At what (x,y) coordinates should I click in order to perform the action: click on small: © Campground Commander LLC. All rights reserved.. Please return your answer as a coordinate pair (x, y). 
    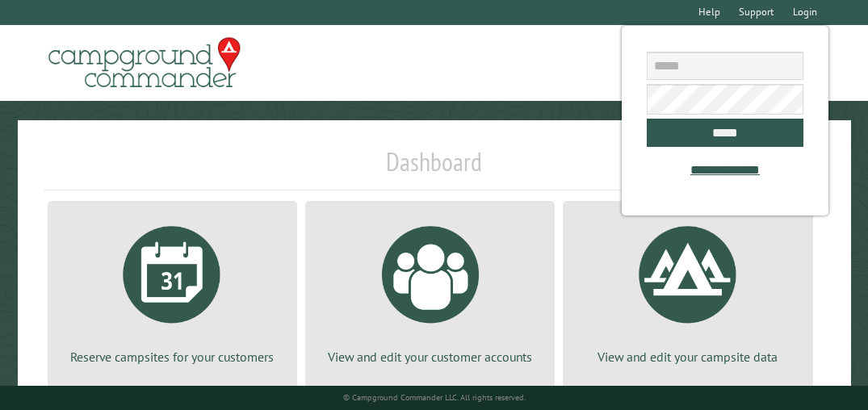
    Looking at the image, I should click on (434, 397).